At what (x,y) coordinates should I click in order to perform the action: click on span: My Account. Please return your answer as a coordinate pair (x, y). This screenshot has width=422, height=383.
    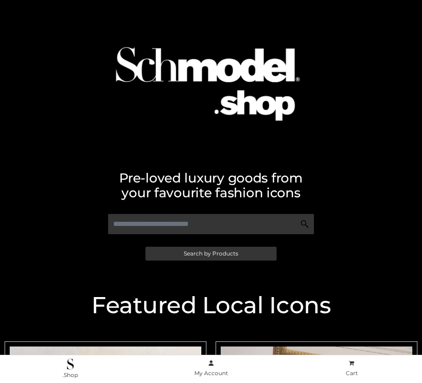
    Looking at the image, I should click on (211, 373).